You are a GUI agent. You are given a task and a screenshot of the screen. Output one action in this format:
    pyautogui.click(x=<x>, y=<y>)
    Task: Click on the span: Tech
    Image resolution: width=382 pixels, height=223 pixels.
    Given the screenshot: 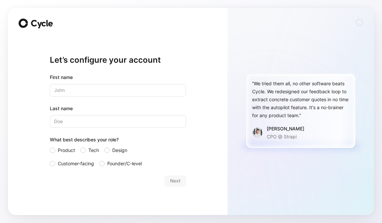 What is the action you would take?
    pyautogui.click(x=94, y=150)
    